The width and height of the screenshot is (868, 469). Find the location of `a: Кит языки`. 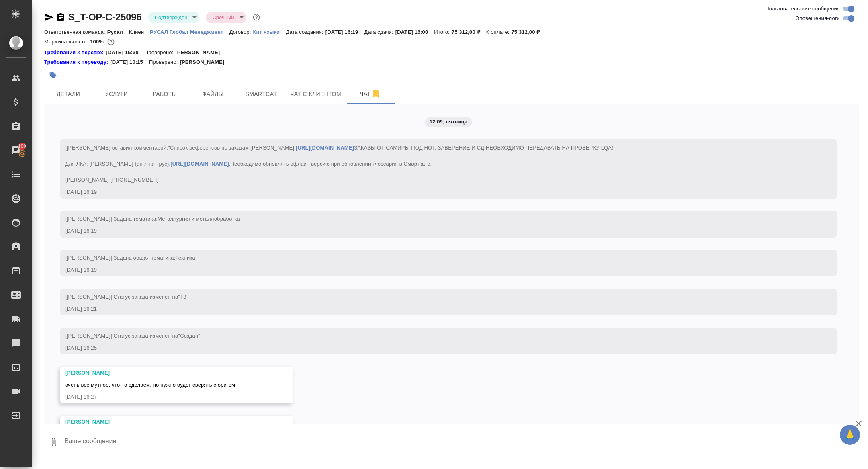

a: Кит языки is located at coordinates (269, 31).